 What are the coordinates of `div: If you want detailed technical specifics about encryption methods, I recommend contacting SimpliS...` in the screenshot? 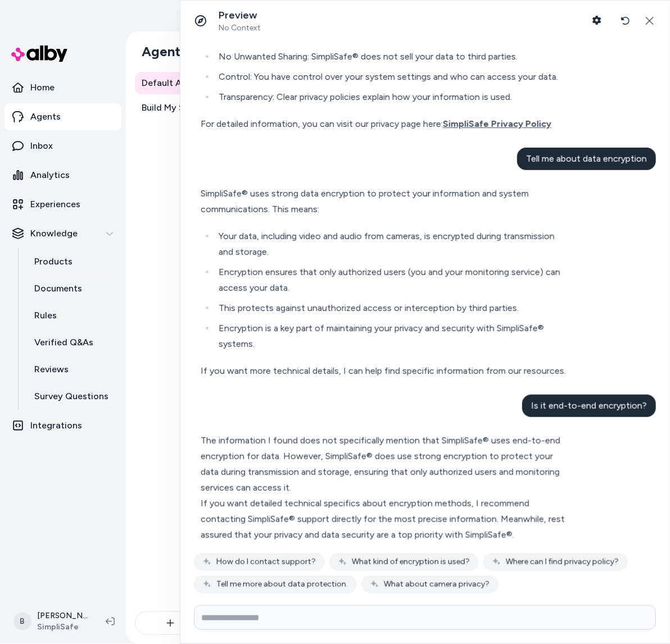 It's located at (383, 519).